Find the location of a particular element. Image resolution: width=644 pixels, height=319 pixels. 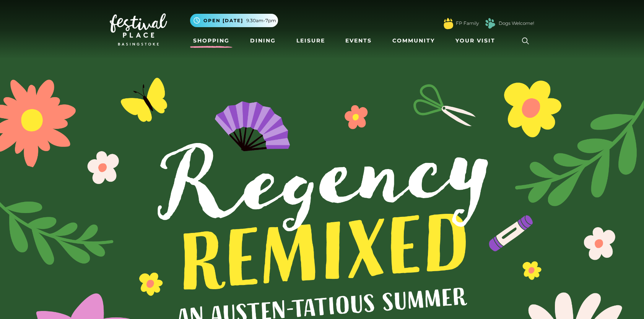

a: Shopping is located at coordinates (211, 40).